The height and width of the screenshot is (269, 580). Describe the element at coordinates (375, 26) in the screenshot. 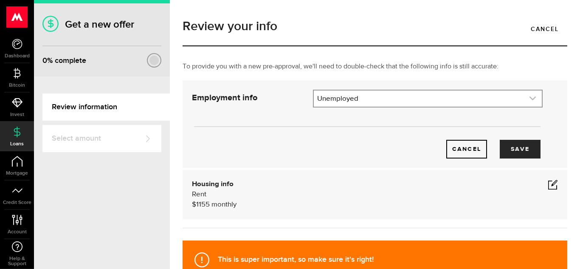

I see `h1: Review your info` at that location.